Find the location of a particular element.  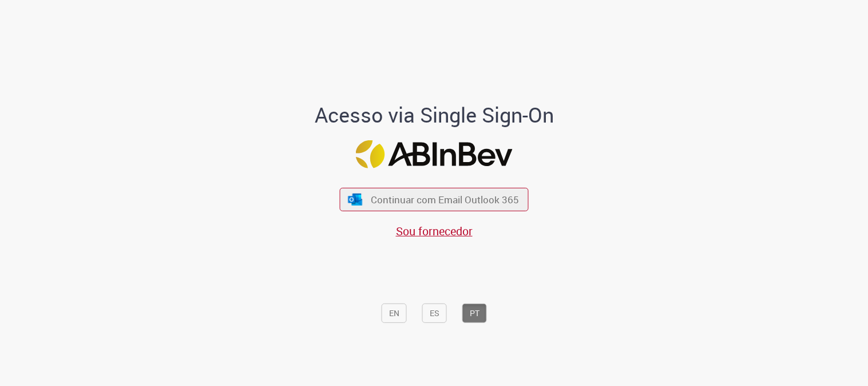

button: ícone Azure/Microsoft 360 Continuar com Email Outlook 365 is located at coordinates (434, 200).